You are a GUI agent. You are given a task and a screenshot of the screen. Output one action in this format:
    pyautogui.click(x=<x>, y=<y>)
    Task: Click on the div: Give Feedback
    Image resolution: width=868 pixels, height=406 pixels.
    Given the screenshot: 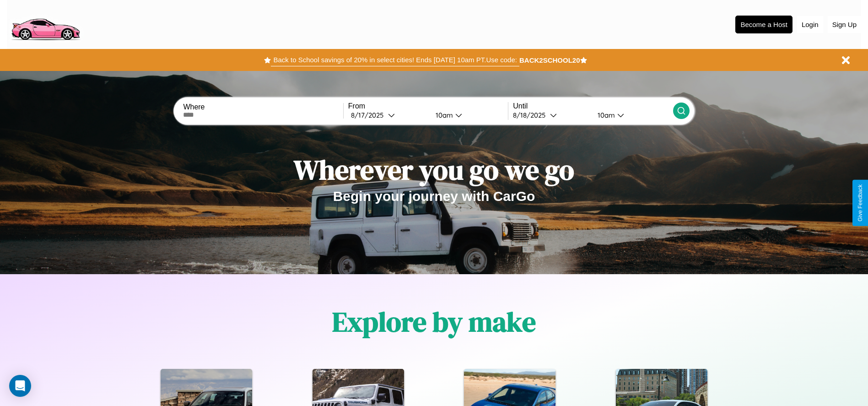 What is the action you would take?
    pyautogui.click(x=860, y=202)
    